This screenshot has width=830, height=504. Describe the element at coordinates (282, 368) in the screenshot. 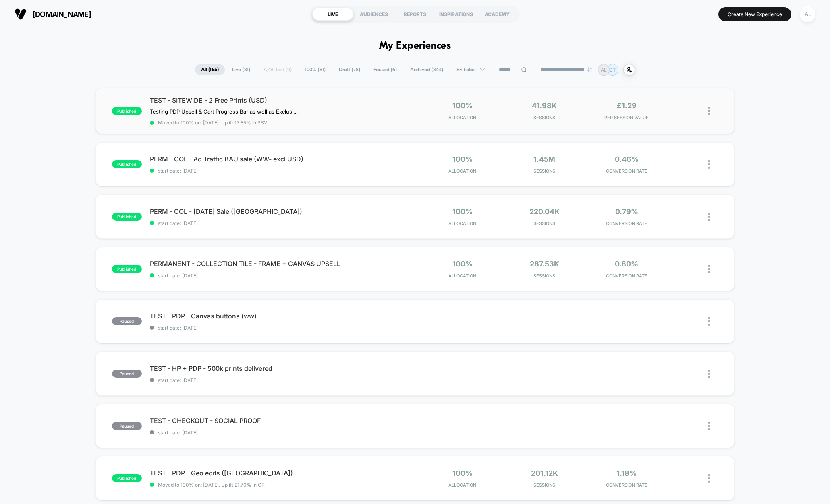

I see `span: TEST - HP + PDP - 500k prints delivered` at that location.